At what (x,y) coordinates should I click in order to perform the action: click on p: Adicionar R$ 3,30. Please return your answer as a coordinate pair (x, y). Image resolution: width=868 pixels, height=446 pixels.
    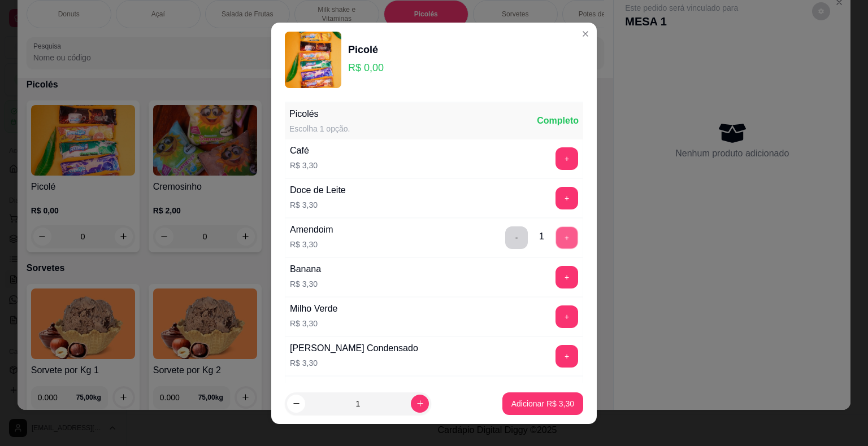
    Looking at the image, I should click on (542, 404).